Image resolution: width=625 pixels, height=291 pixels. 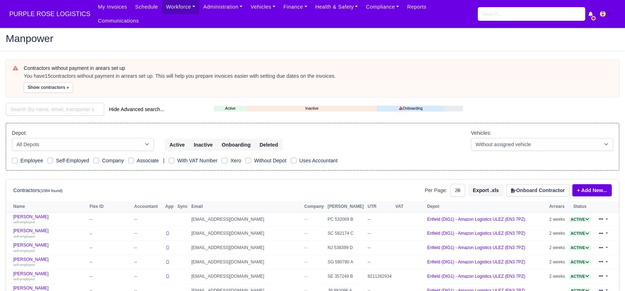 I want to click on label: Self-Employed, so click(x=72, y=161).